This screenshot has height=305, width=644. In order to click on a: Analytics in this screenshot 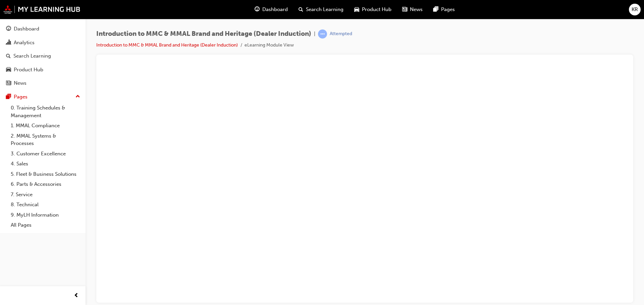, I will do `click(43, 42)`.